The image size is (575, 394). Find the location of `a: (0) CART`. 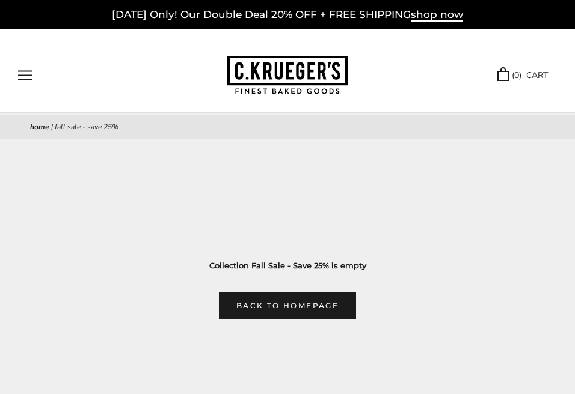

a: (0) CART is located at coordinates (522, 75).